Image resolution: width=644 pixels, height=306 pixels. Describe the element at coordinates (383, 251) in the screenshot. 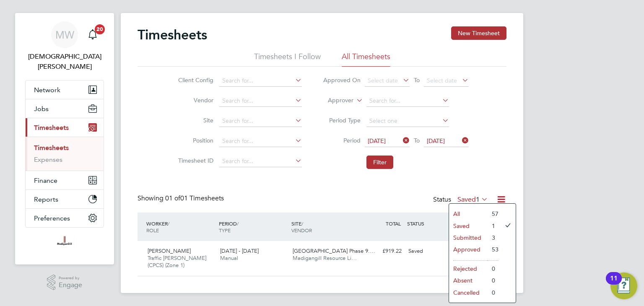

I see `div: £919.22` at that location.